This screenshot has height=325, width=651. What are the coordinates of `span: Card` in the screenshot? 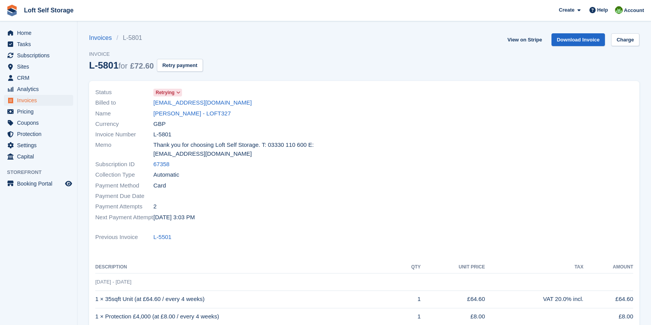 It's located at (160, 186).